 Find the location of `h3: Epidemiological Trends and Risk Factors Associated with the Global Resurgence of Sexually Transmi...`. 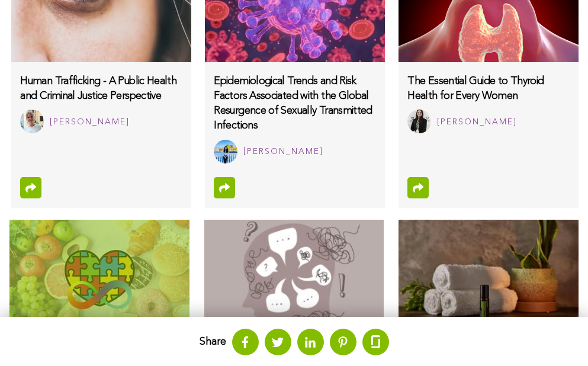

h3: Epidemiological Trends and Risk Factors Associated with the Global Resurgence of Sexually Transmi... is located at coordinates (295, 104).